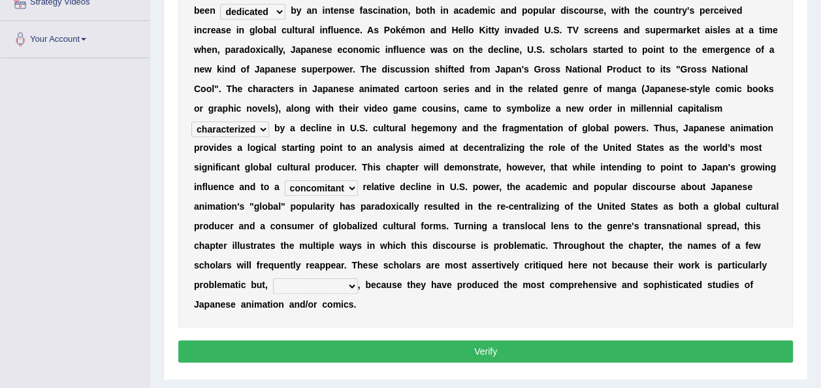 Image resolution: width=821 pixels, height=388 pixels. What do you see at coordinates (659, 30) in the screenshot?
I see `b: p` at bounding box center [659, 30].